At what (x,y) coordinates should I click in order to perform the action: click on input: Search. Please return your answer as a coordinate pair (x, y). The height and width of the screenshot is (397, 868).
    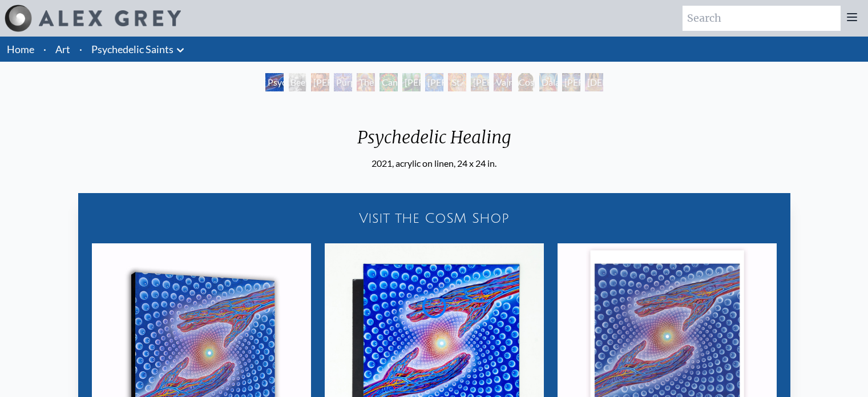
    Looking at the image, I should click on (761, 19).